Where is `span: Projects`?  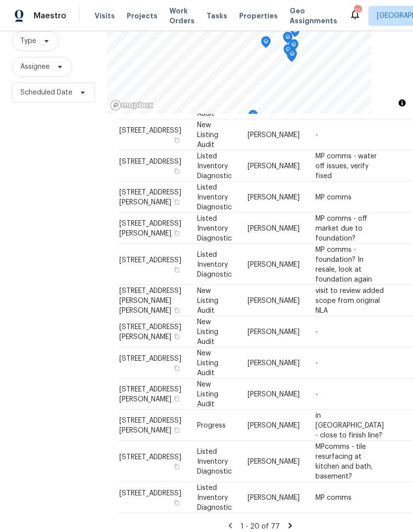
span: Projects is located at coordinates (142, 16).